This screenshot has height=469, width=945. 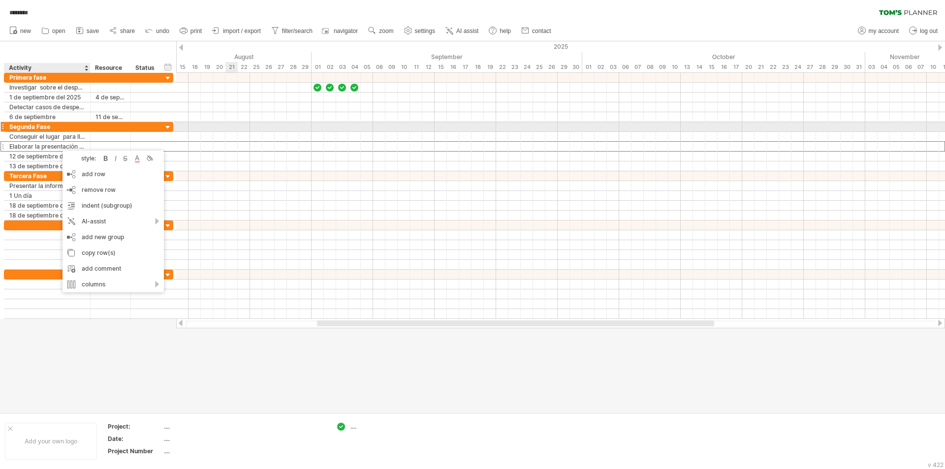 I want to click on div: Thursday, 6 November 2025, so click(x=908, y=67).